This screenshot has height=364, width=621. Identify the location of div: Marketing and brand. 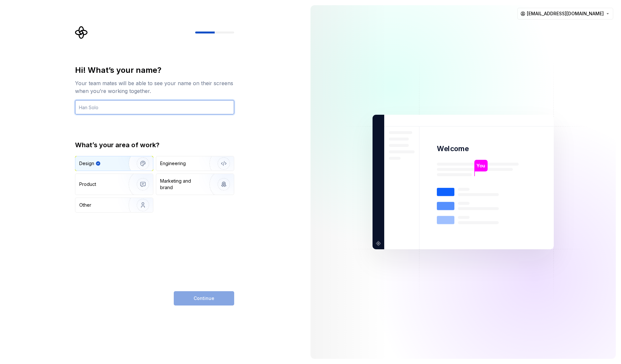
(182, 184).